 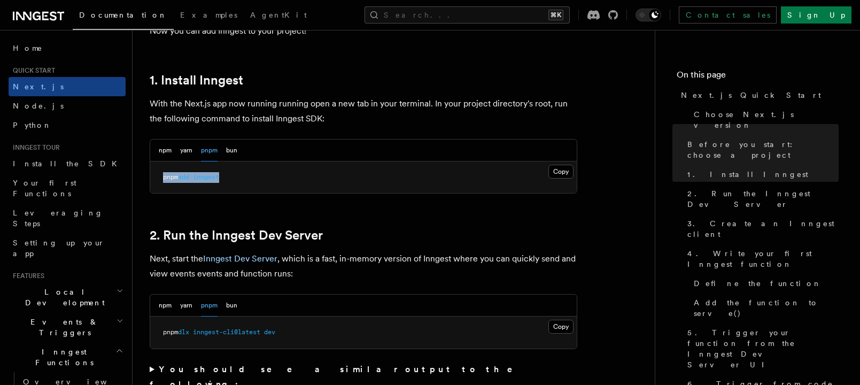 What do you see at coordinates (68, 164) in the screenshot?
I see `span: Install the SDK` at bounding box center [68, 164].